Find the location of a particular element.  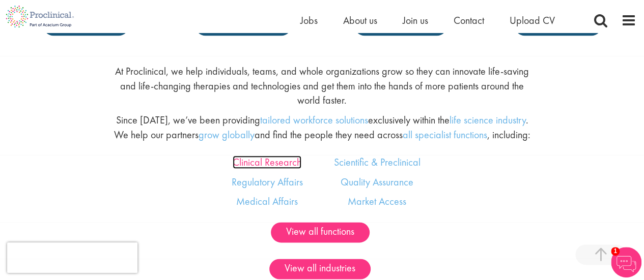

a: Contact is located at coordinates (469, 20).